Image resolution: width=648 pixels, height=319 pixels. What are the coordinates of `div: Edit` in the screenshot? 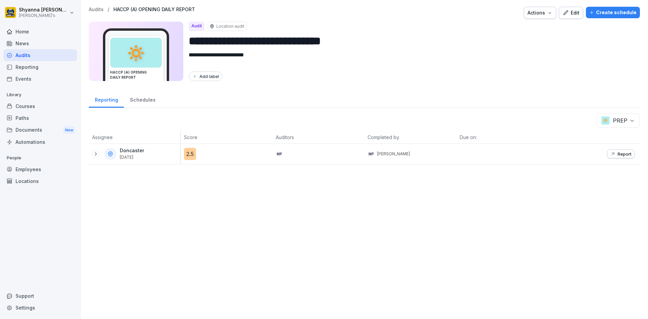 It's located at (571, 13).